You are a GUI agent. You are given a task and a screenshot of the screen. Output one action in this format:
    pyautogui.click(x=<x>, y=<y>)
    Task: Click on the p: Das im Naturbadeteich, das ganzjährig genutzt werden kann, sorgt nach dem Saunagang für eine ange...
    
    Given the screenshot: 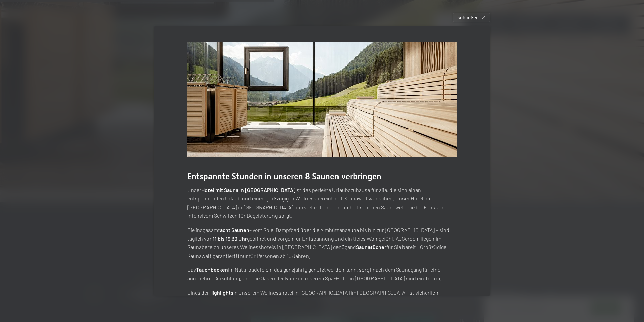 What is the action you would take?
    pyautogui.click(x=322, y=274)
    